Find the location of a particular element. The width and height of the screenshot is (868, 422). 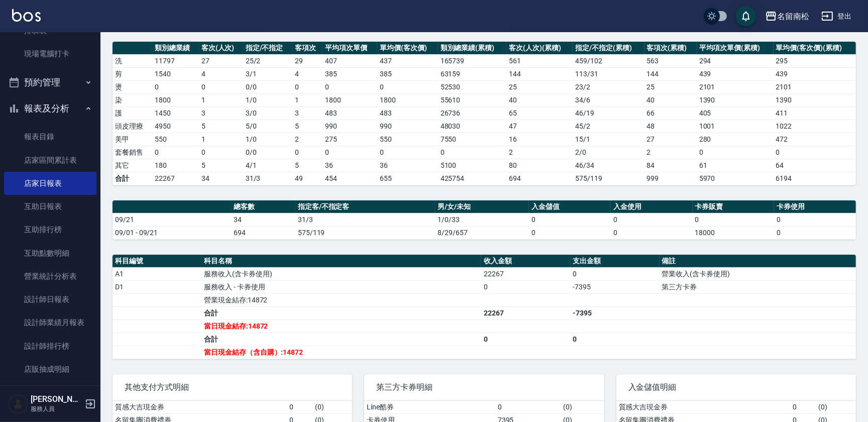

th: 客次(人次) is located at coordinates (221, 48).